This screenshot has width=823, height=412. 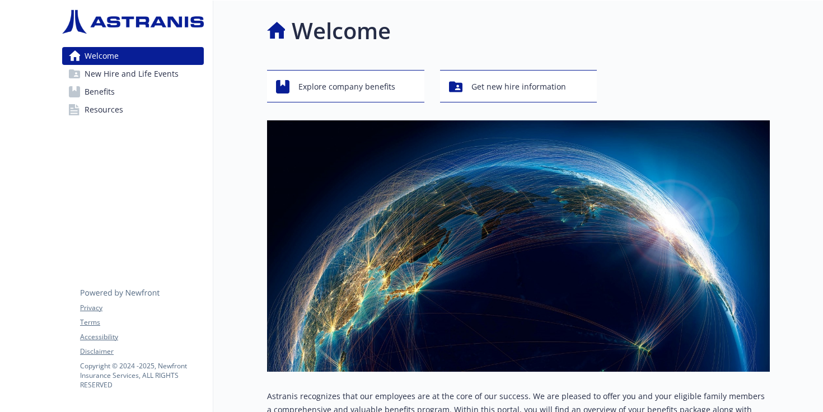 I want to click on span: Explore company benefits, so click(x=347, y=87).